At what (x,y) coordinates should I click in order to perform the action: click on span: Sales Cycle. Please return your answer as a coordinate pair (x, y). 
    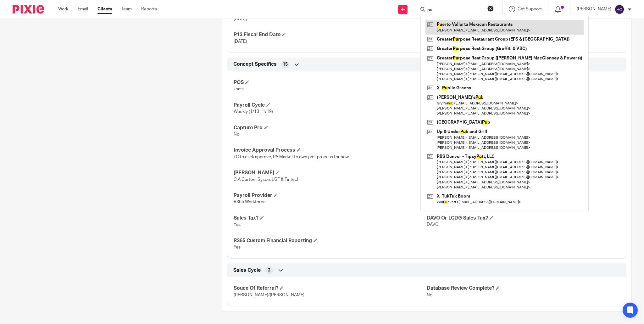
    Looking at the image, I should click on (247, 270).